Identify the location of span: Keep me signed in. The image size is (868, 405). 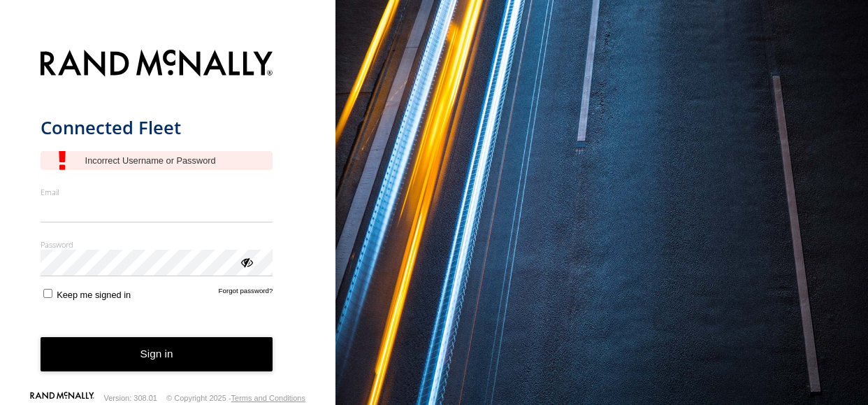
(93, 294).